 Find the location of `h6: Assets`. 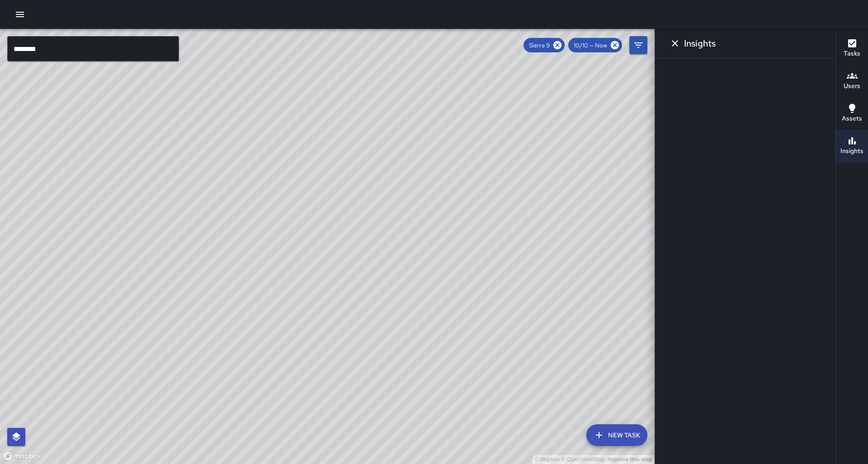

h6: Assets is located at coordinates (852, 119).